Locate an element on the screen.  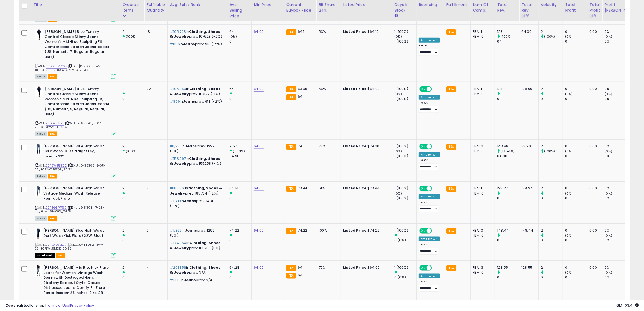
div: 143.88 is located at coordinates (508, 146).